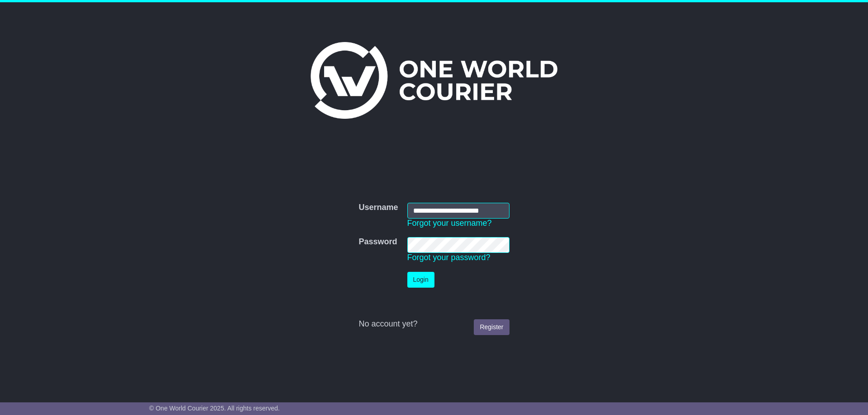  I want to click on a: Register, so click(491, 327).